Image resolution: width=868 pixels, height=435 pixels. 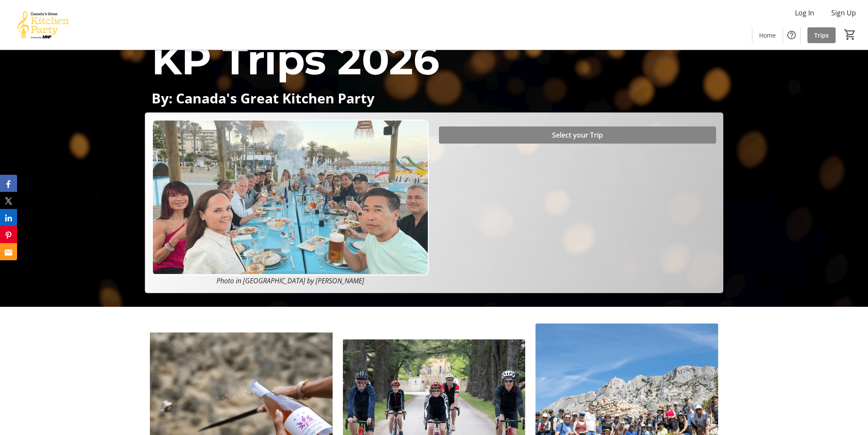 I want to click on span: KP Trips 2026, so click(x=295, y=60).